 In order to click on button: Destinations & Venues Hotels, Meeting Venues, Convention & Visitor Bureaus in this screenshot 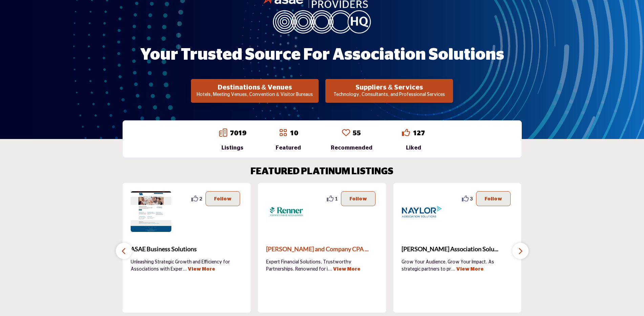, I will do `click(254, 91)`.